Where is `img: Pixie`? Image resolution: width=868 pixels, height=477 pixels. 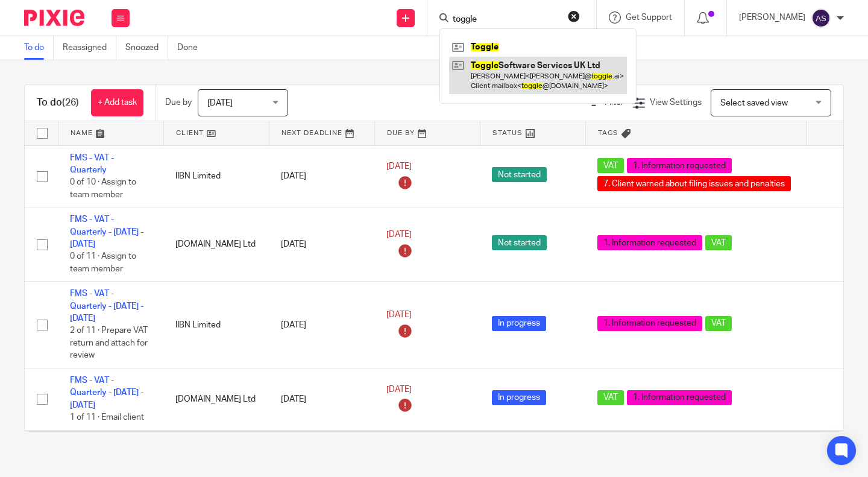 img: Pixie is located at coordinates (55, 17).